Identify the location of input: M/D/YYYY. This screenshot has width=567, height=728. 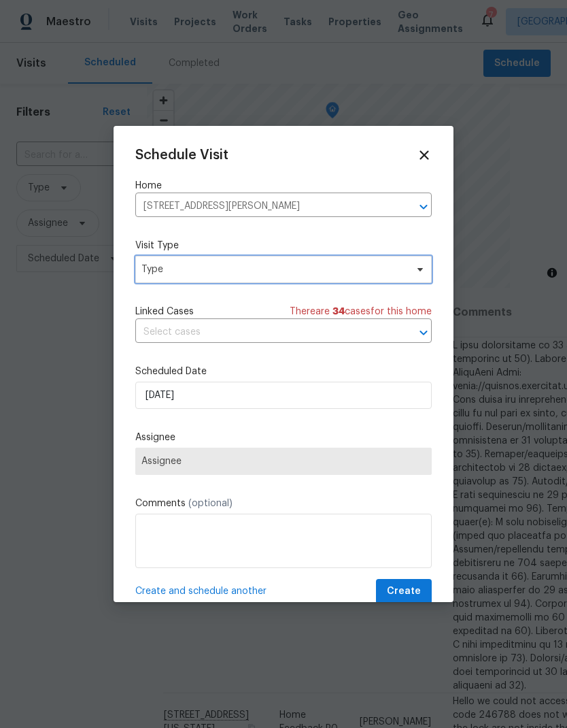
(284, 396).